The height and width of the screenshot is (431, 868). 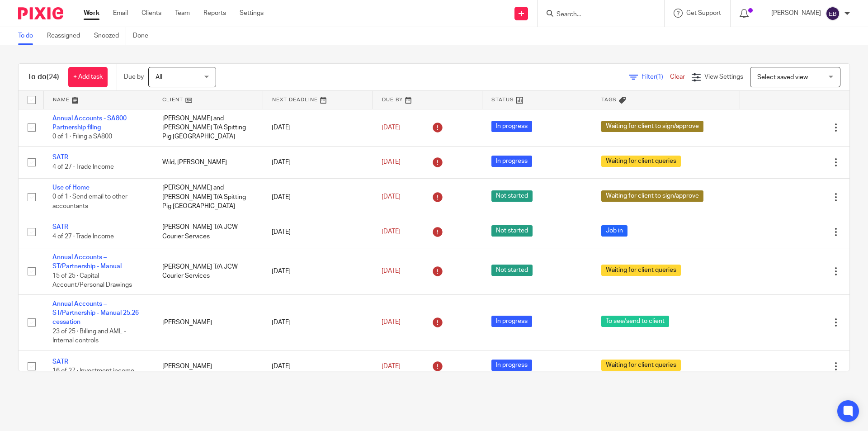 What do you see at coordinates (88, 77) in the screenshot?
I see `a: + Add task` at bounding box center [88, 77].